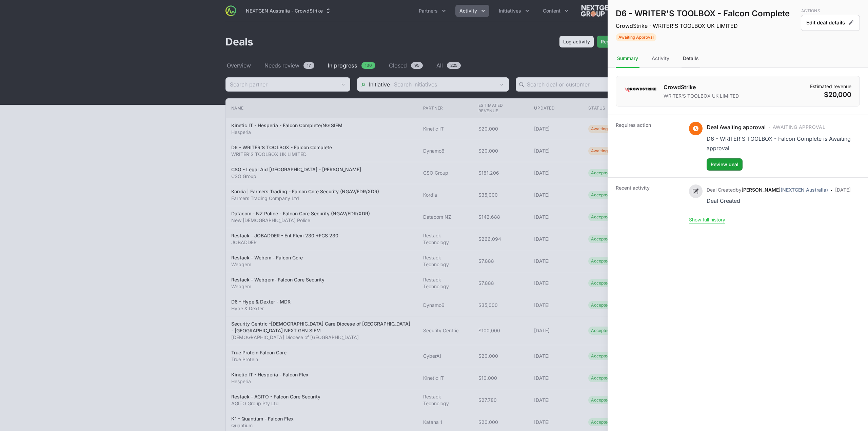 The height and width of the screenshot is (431, 868). I want to click on button: Review deal, so click(724, 165).